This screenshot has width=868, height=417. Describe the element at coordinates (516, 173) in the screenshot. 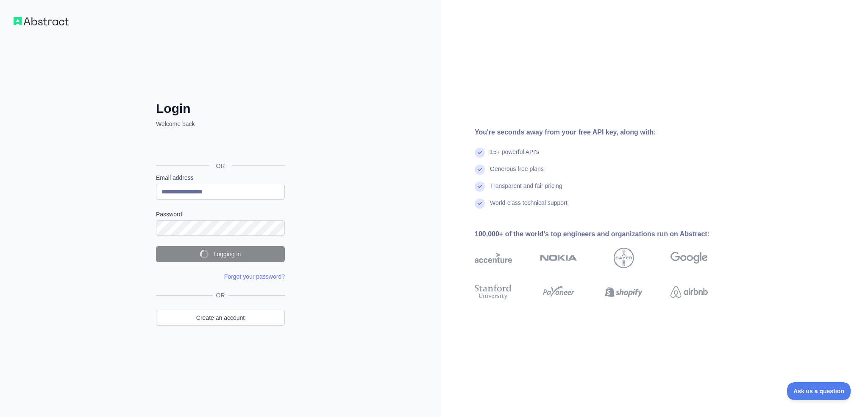

I see `div: Generous free plans` at that location.